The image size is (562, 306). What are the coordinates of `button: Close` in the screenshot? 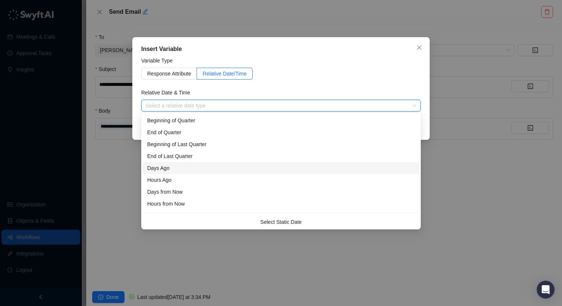 It's located at (419, 48).